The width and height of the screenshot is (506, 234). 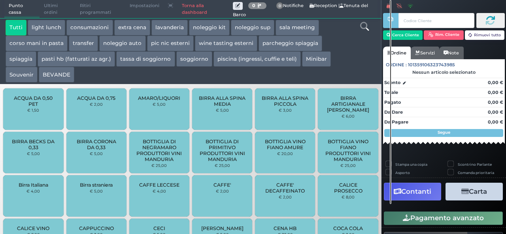 What do you see at coordinates (96, 98) in the screenshot?
I see `span: ACQUA DA 0,75` at bounding box center [96, 98].